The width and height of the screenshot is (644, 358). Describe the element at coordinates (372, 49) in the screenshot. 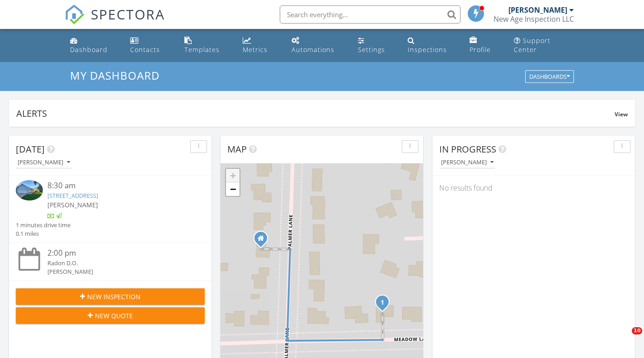

I see `div: Settings` at that location.